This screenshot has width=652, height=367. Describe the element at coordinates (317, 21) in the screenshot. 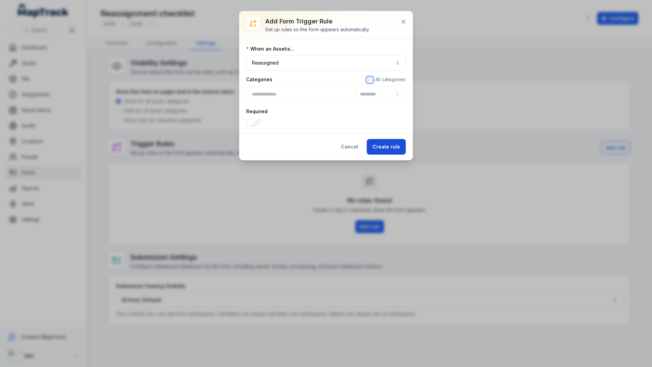

I see `h3: Add form trigger rule` at that location.